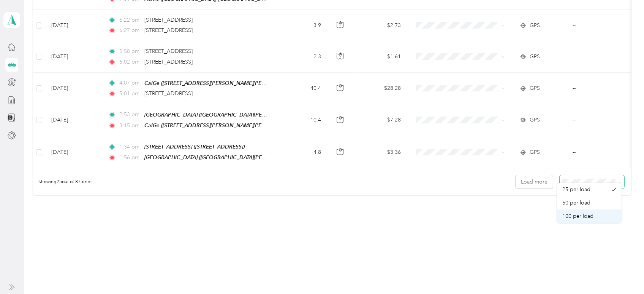 The image size is (644, 294). What do you see at coordinates (130, 83) in the screenshot?
I see `span: 4:07 pm` at bounding box center [130, 83].